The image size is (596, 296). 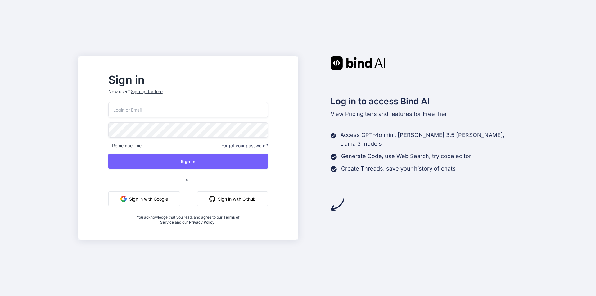 What do you see at coordinates (202, 222) in the screenshot?
I see `a: Privacy Policy.` at bounding box center [202, 222].